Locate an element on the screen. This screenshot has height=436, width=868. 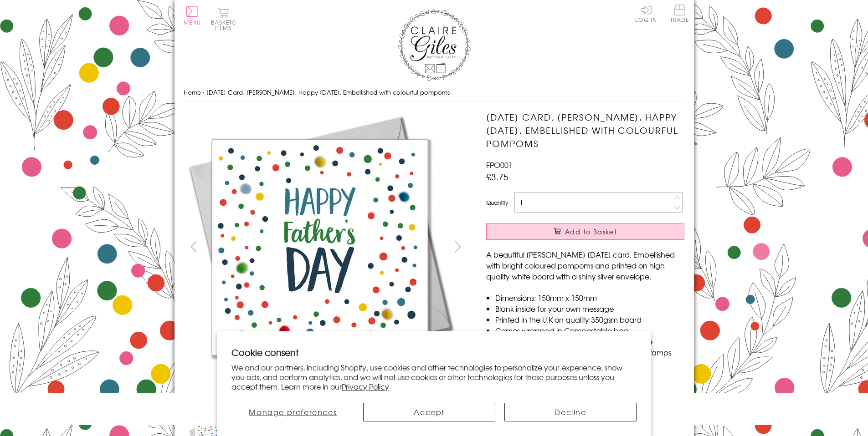
h2: Cookie consent is located at coordinates (434, 352).